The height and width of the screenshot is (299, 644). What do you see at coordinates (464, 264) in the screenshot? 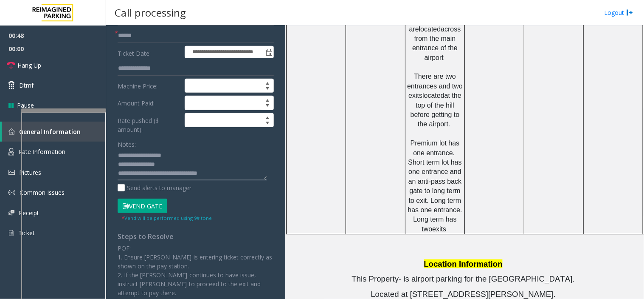
I see `span: Location Information` at bounding box center [464, 264].